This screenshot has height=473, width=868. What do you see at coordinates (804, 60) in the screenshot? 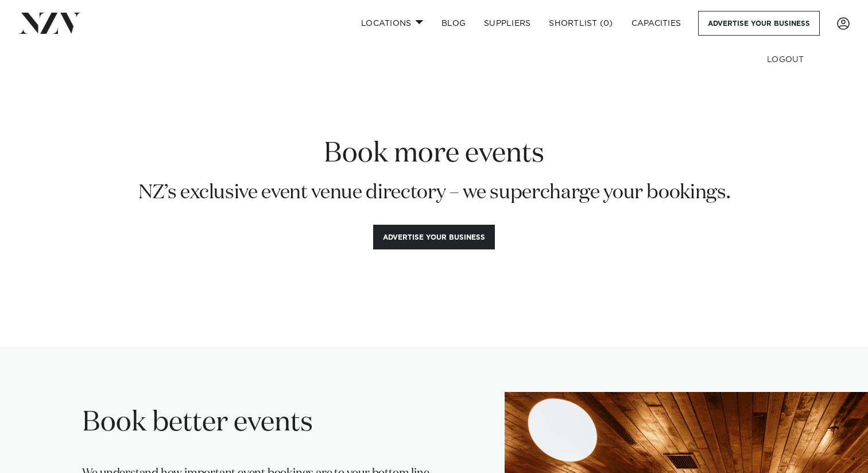
I see `a: LOGOUT` at bounding box center [804, 60].